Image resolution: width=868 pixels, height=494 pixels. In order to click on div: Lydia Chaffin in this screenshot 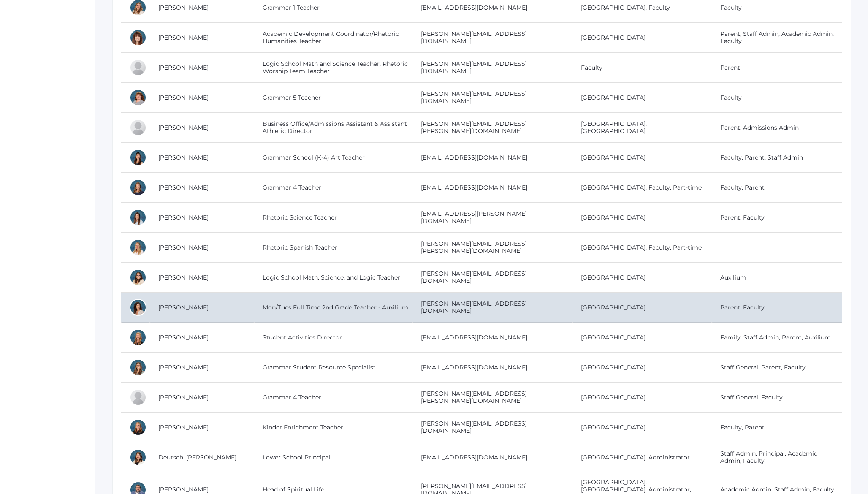, I will do `click(138, 397)`.